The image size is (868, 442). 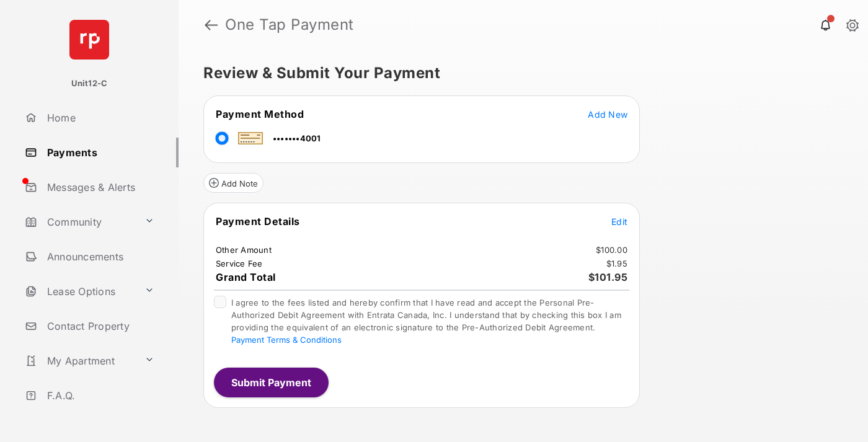 I want to click on img: svg+xml;base64,PHN2ZyB4bWxucz0iaHR0cDovL3d3dy53My5vcmcvMjAwMC9zdmciIHdpZHRoPSI2NCIgaGVpZ2h0PSI2NC..., so click(x=90, y=40).